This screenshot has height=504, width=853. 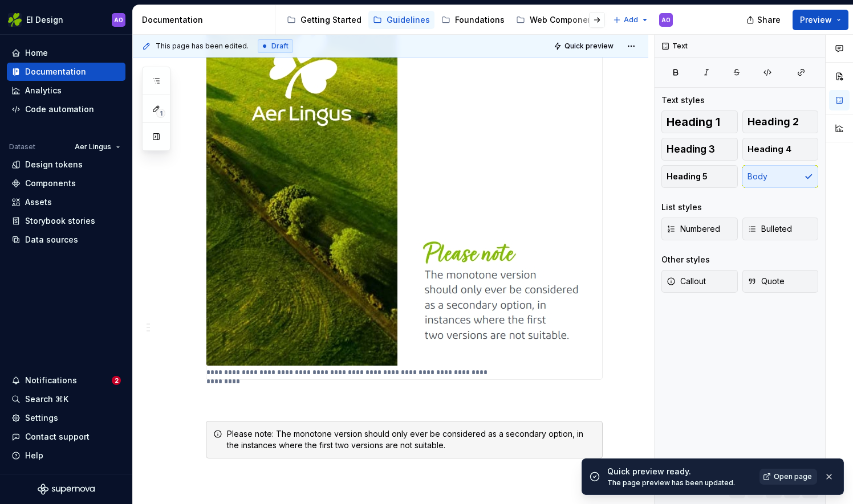 What do you see at coordinates (66, 53) in the screenshot?
I see `a: Home` at bounding box center [66, 53].